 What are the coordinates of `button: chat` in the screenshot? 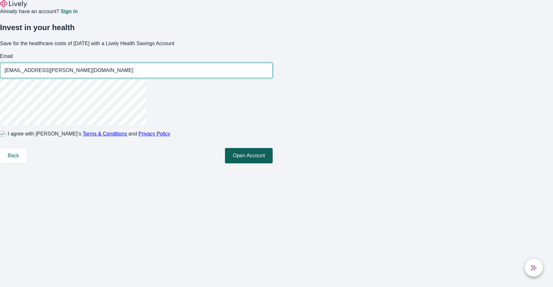 It's located at (534, 267).